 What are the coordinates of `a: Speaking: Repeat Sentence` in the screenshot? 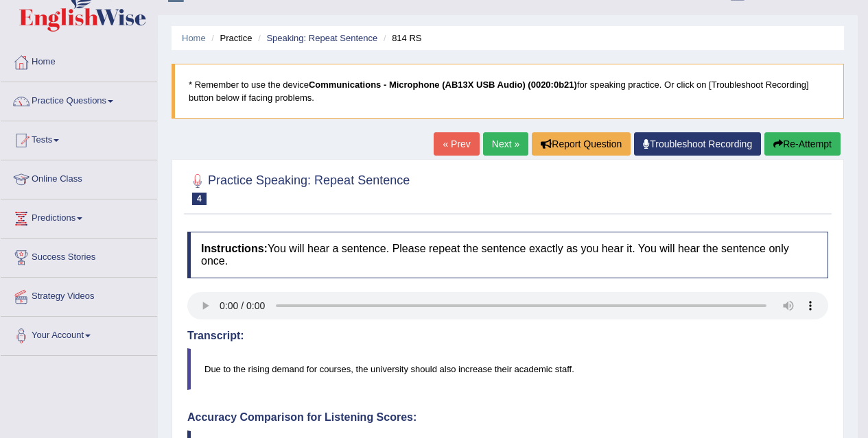 It's located at (322, 37).